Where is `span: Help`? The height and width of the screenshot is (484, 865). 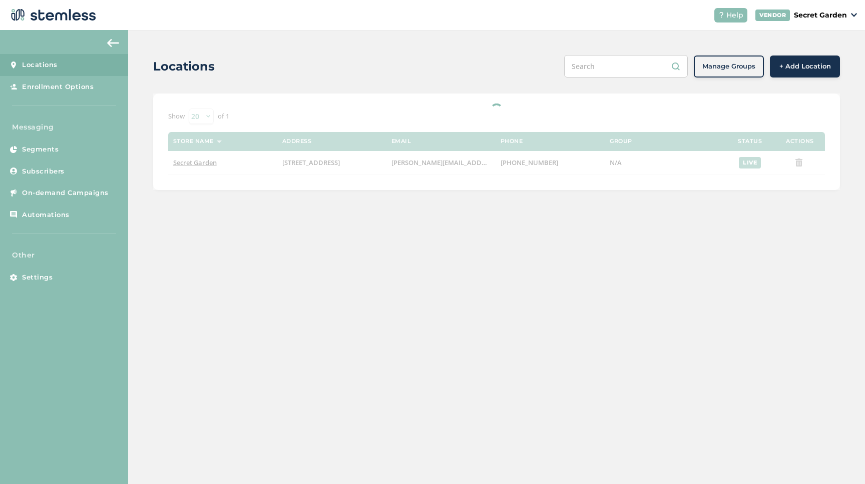 span: Help is located at coordinates (735, 15).